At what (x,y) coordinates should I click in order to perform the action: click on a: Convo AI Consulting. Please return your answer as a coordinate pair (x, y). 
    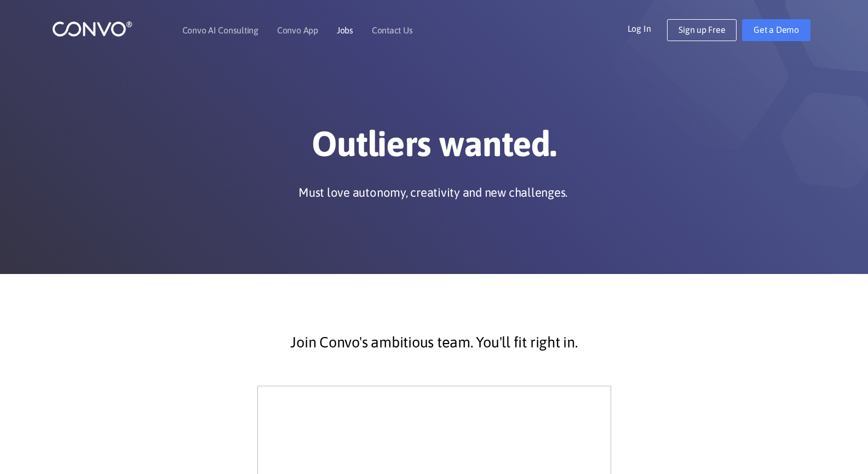
    Looking at the image, I should click on (220, 30).